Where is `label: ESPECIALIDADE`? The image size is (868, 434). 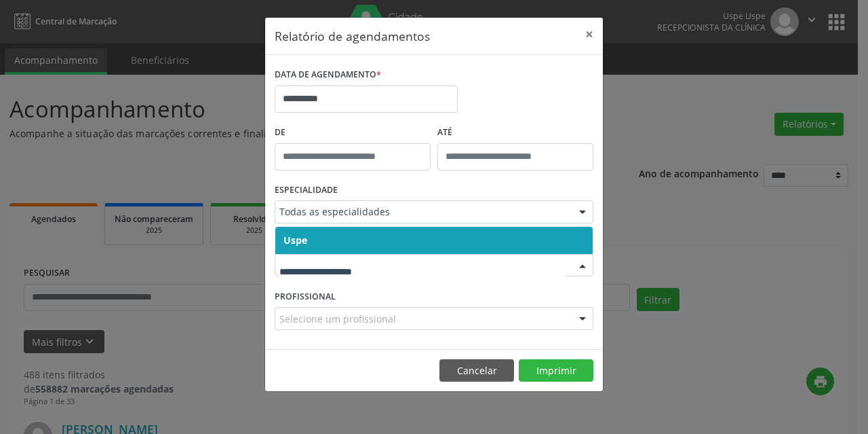
label: ESPECIALIDADE is located at coordinates (306, 190).